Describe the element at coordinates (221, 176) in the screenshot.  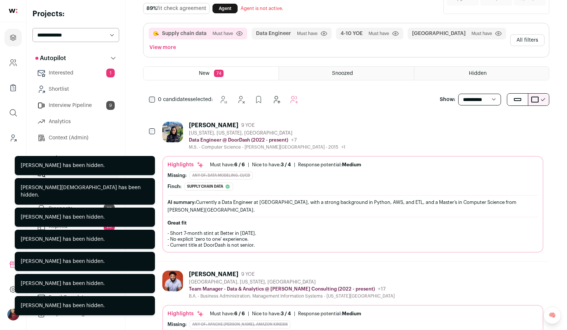
I see `div: Any of: Data Modeling, CI/CD` at that location.